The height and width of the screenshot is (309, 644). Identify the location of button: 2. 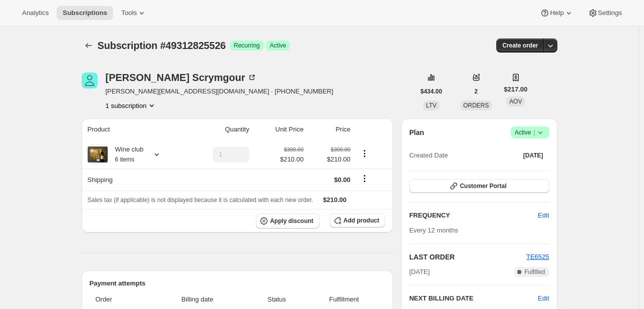
(476, 92).